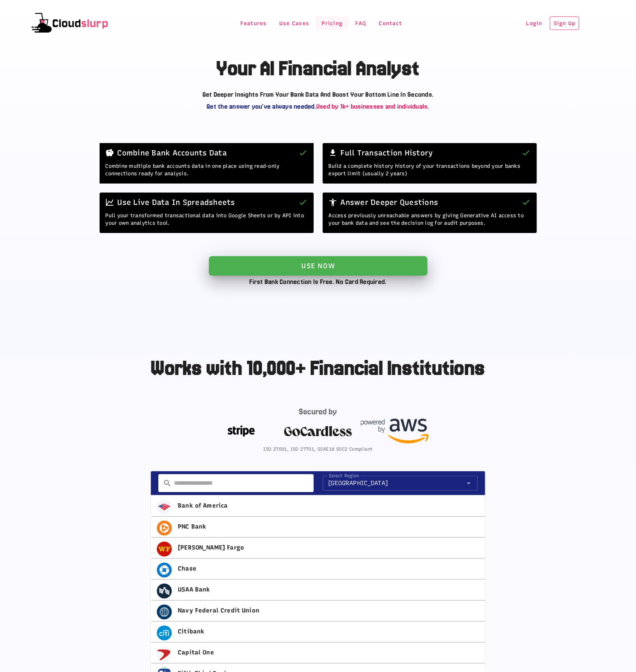 This screenshot has width=636, height=672. What do you see at coordinates (207, 153) in the screenshot?
I see `div: Combine Bank Accounts Data` at bounding box center [207, 153].